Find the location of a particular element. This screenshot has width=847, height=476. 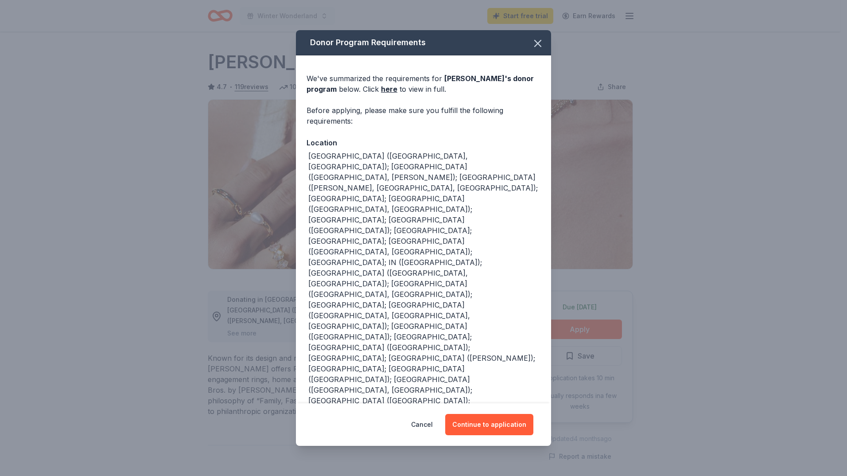

div: Location is located at coordinates (423, 143).